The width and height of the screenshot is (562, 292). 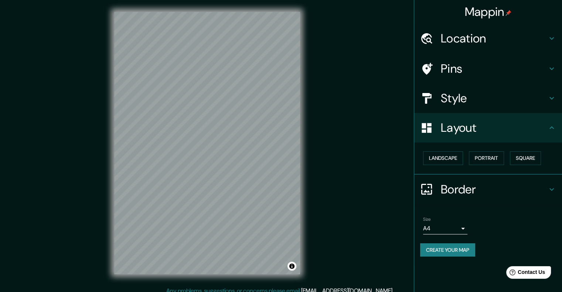 What do you see at coordinates (494, 128) in the screenshot?
I see `h4: Layout` at bounding box center [494, 128].